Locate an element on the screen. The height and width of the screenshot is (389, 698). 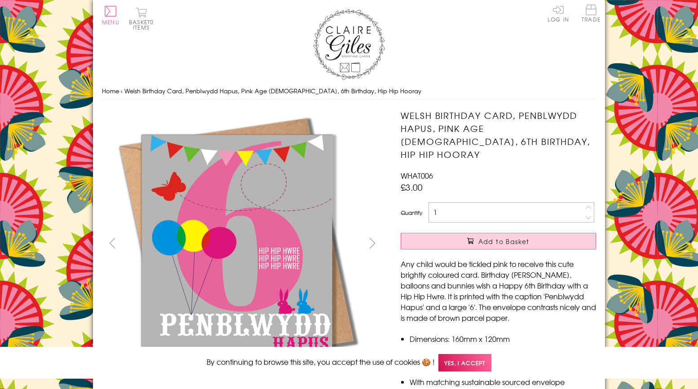
a: Home is located at coordinates (111, 91).